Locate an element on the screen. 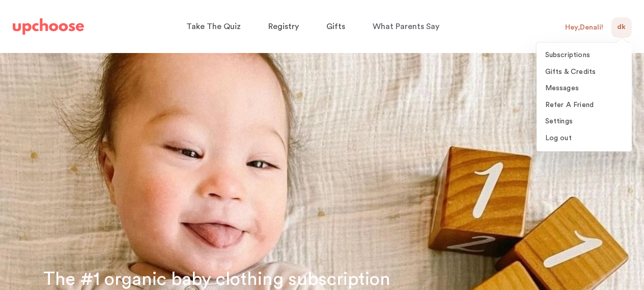 The width and height of the screenshot is (644, 290). div: Hey, Denali ! is located at coordinates (584, 27).